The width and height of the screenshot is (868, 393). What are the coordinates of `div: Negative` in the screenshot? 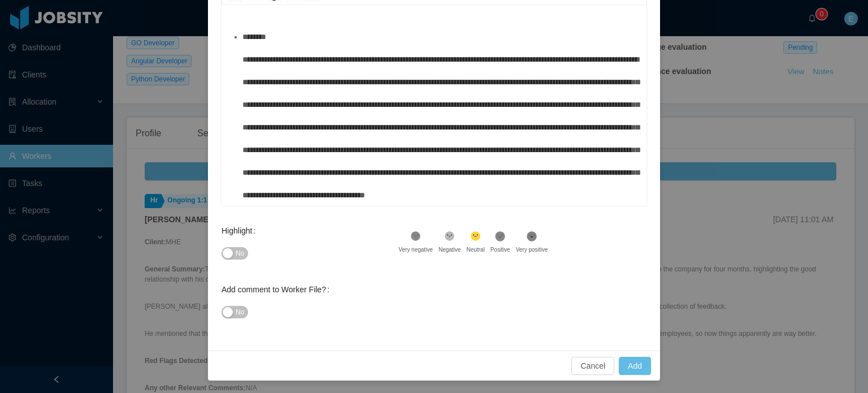 It's located at (449, 250).